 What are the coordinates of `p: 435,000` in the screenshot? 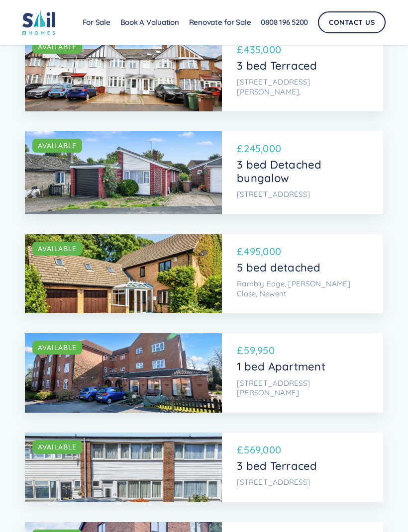 It's located at (262, 50).